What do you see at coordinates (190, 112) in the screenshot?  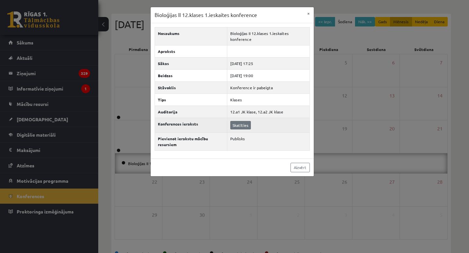 I see `th: Auditorija` at bounding box center [190, 112].